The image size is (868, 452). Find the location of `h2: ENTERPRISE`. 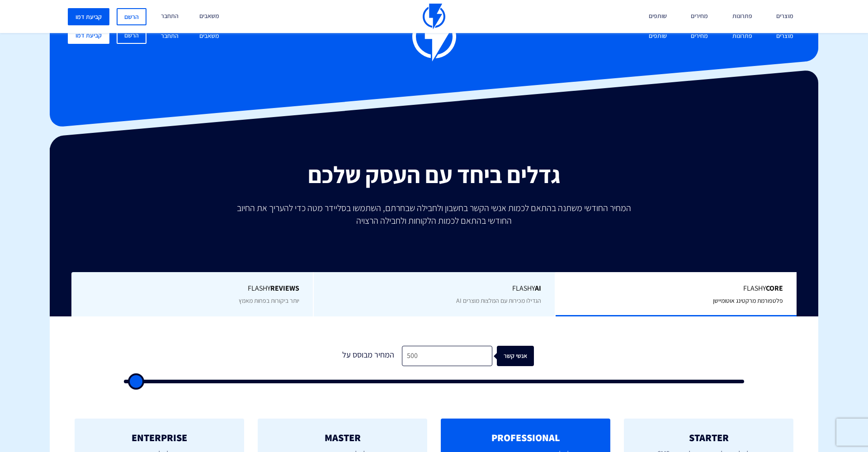

h2: ENTERPRISE is located at coordinates (159, 437).